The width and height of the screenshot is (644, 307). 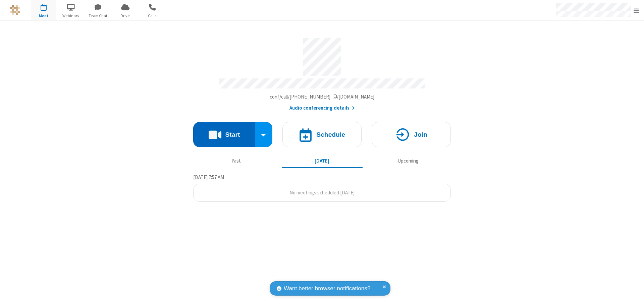 What do you see at coordinates (224, 134) in the screenshot?
I see `button: Start` at bounding box center [224, 134].